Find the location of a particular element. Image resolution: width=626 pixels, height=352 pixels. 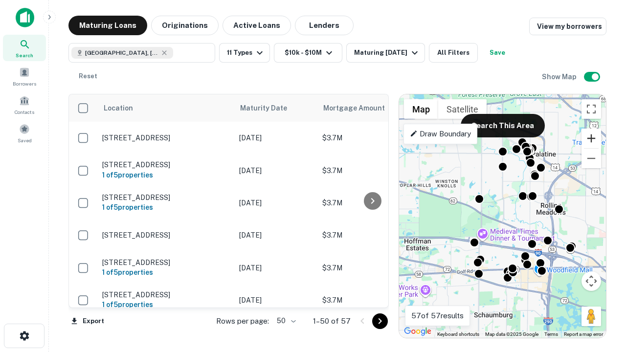

button: Search This Area is located at coordinates (503, 126).